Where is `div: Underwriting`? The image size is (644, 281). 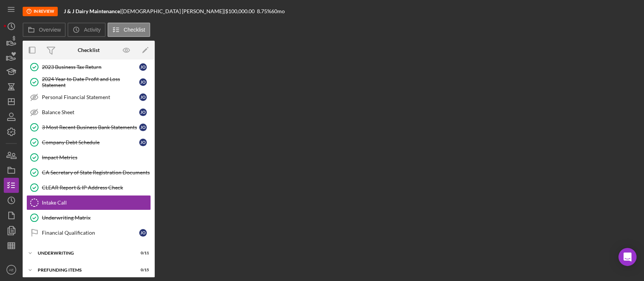 div: Underwriting is located at coordinates (84, 254).